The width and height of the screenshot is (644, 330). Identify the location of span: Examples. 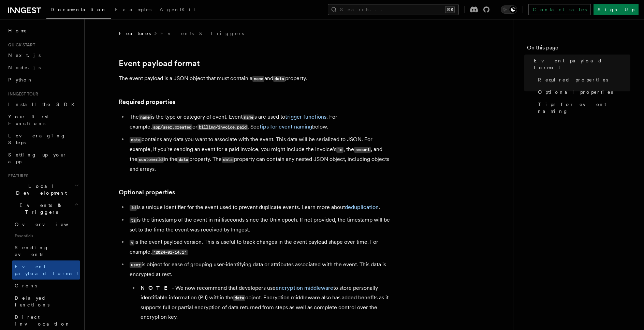
(133, 10).